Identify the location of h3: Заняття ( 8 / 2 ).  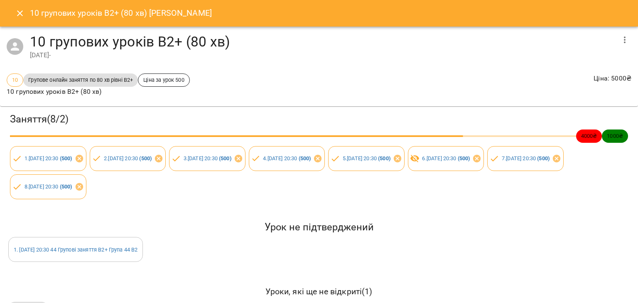
(319, 119).